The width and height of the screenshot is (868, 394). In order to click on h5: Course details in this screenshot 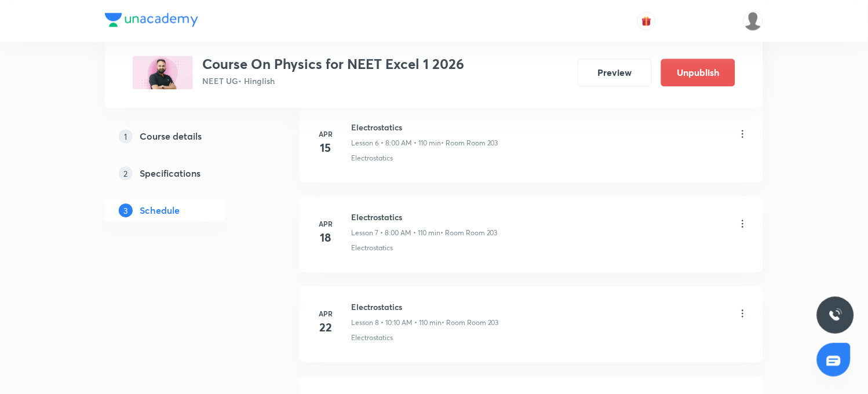, I will do `click(170, 136)`.